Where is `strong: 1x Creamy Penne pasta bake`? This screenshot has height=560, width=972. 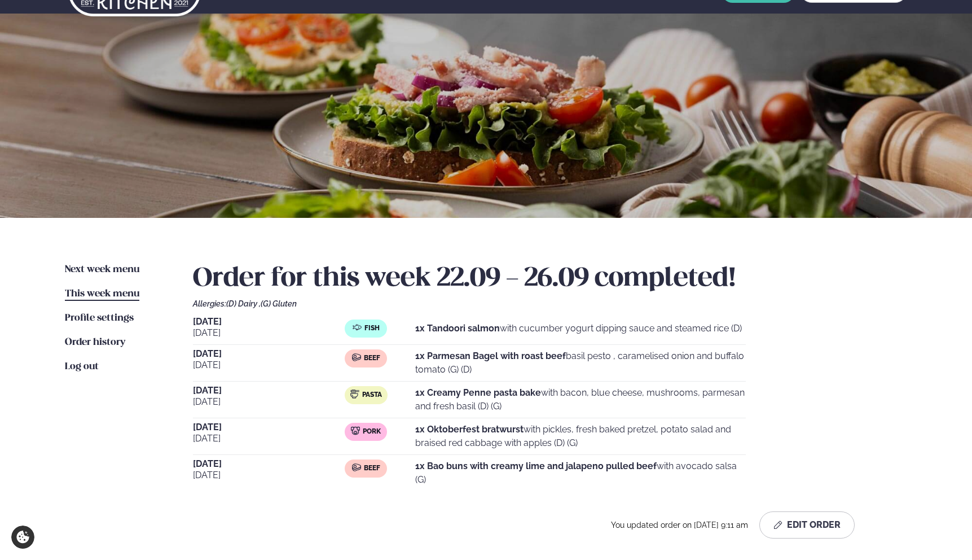
strong: 1x Creamy Penne pasta bake is located at coordinates (478, 392).